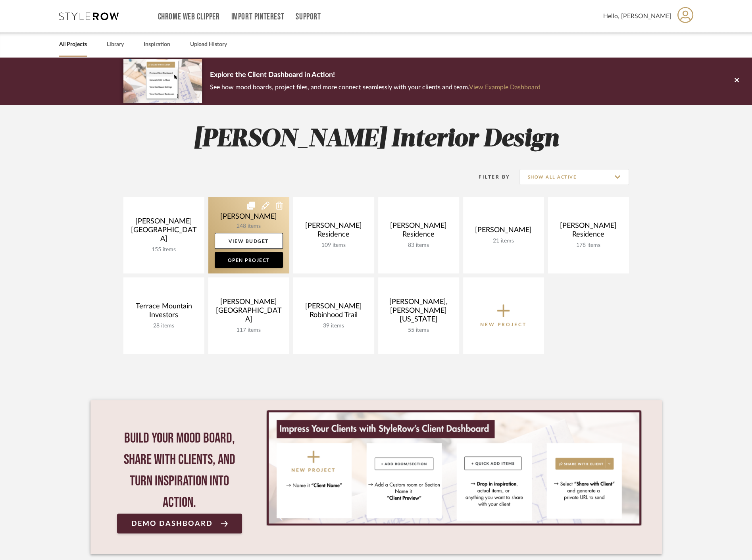  Describe the element at coordinates (503, 241) in the screenshot. I see `div: 21 items` at that location.